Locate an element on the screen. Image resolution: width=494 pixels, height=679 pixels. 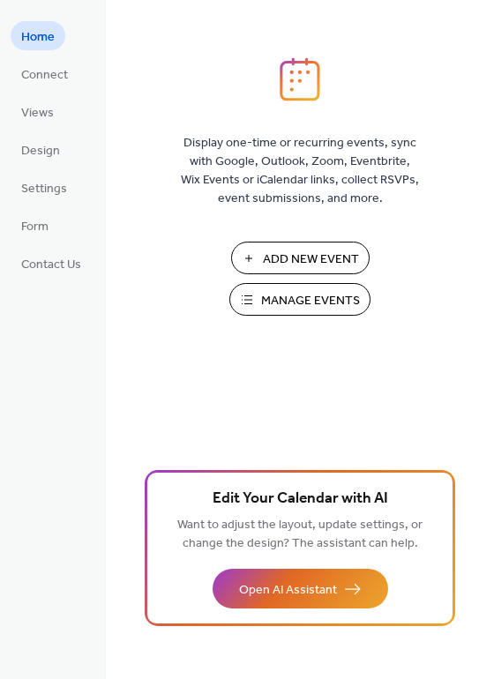
a: Home is located at coordinates (38, 35).